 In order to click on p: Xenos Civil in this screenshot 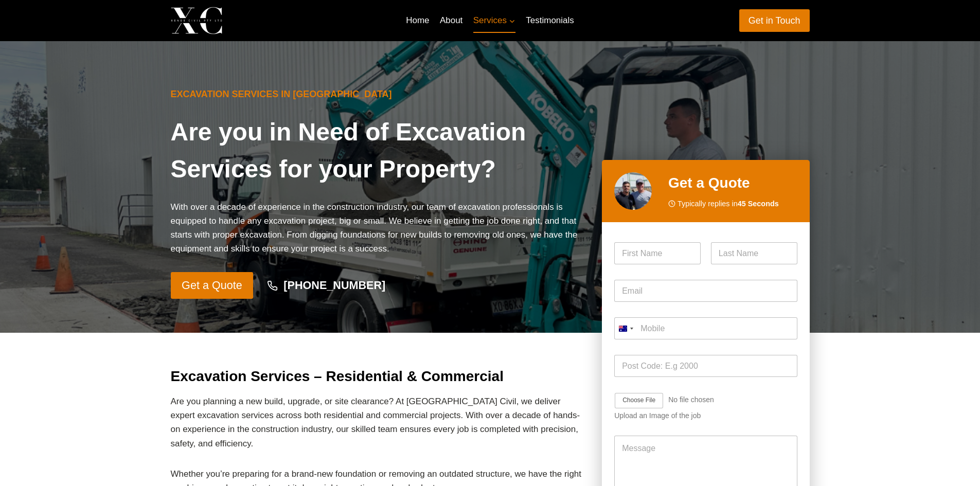, I will do `click(267, 20)`.